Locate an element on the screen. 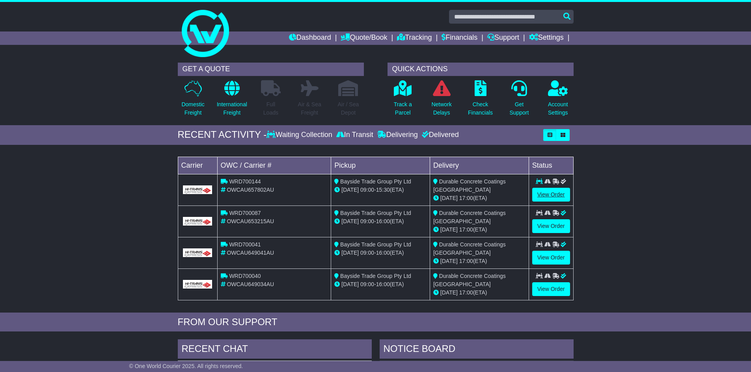  a: Support is located at coordinates (503, 38).